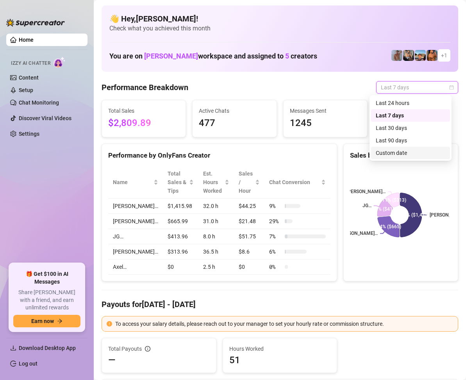 Image resolution: width=466 pixels, height=380 pixels. I want to click on div: Last 7 days, so click(411, 116).